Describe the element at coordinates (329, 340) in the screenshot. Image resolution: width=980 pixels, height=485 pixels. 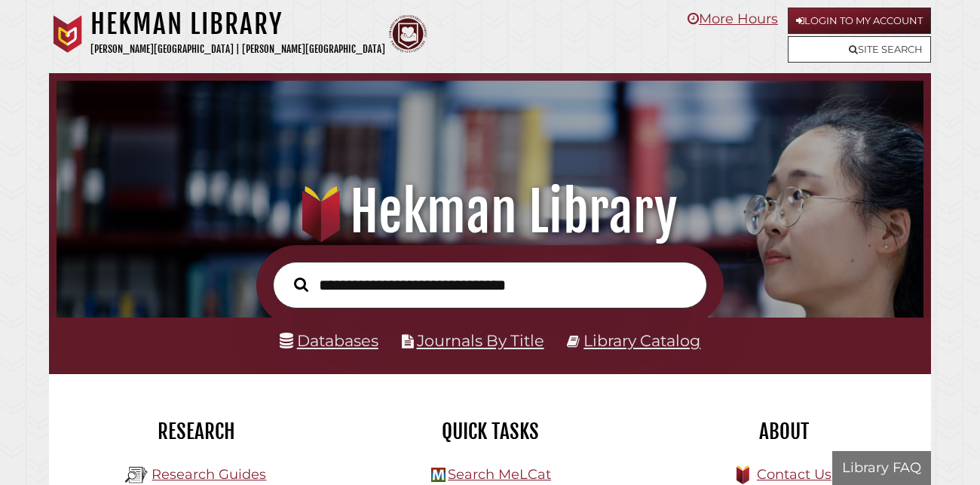
I see `a: Databases` at that location.